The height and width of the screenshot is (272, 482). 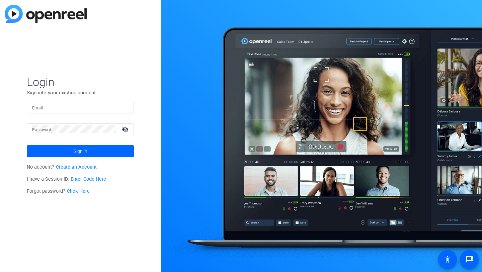 I want to click on a: Create an Account, so click(x=76, y=167).